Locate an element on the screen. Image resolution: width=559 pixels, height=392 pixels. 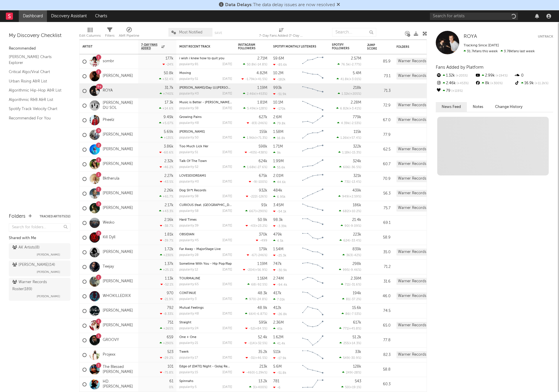
div: 675k is located at coordinates (263, 176).